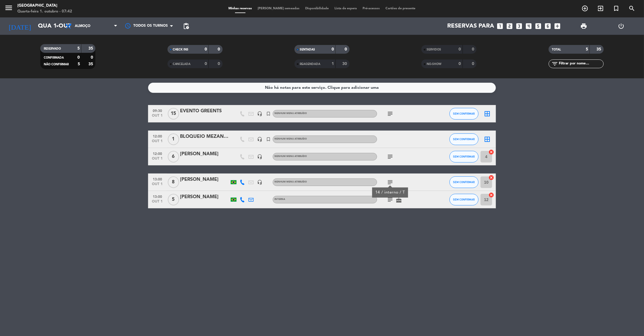 The height and width of the screenshot is (336, 644). Describe the element at coordinates (174, 200) in the screenshot. I see `span: 5` at that location.